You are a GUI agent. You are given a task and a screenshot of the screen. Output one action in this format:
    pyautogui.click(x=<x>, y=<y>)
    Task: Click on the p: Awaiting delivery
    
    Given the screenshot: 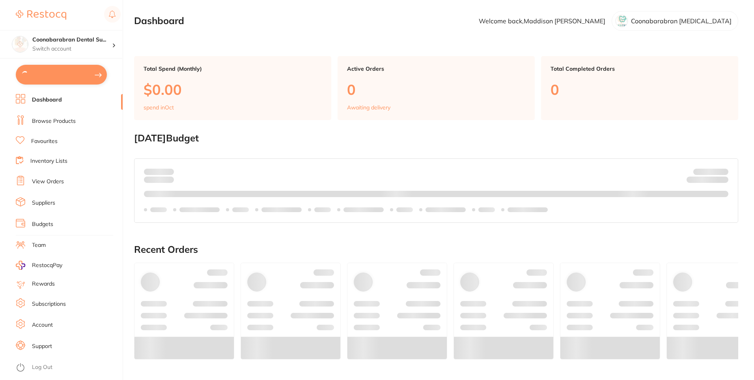 What is the action you would take?
    pyautogui.click(x=369, y=107)
    